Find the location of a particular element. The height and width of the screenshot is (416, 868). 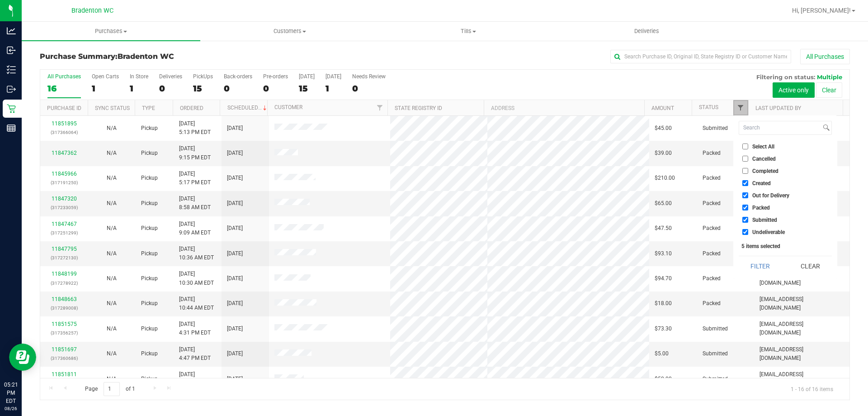

span: Submitted is located at coordinates (716, 379).